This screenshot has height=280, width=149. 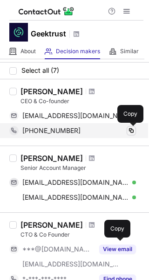 What do you see at coordinates (117, 249) in the screenshot?
I see `button: Reveal Button` at bounding box center [117, 249].